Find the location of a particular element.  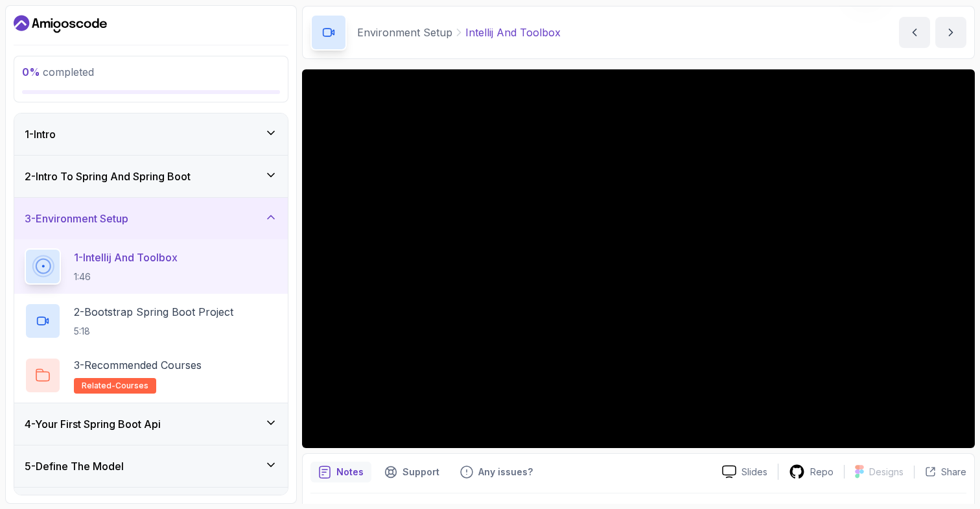

p: Support is located at coordinates (420, 472).